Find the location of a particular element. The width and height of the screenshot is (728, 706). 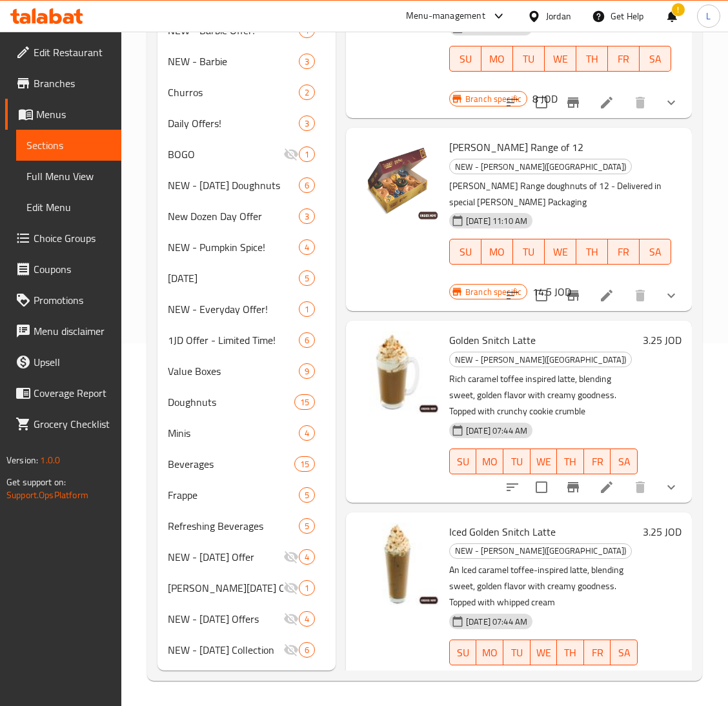

a: Menus is located at coordinates (63, 114).